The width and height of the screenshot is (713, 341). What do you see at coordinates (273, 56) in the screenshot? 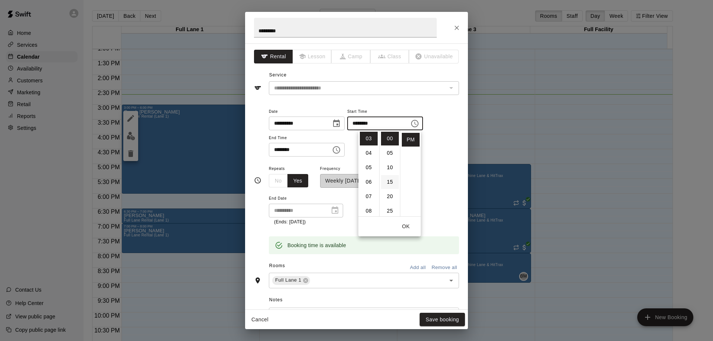
I see `button: Rental` at bounding box center [273, 56].